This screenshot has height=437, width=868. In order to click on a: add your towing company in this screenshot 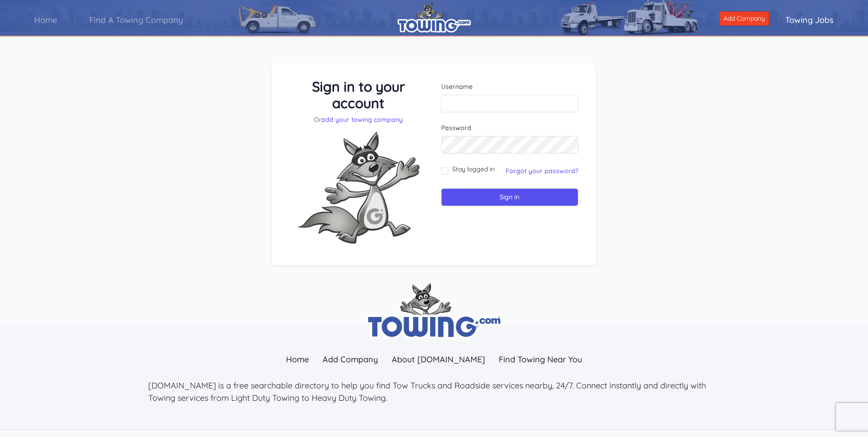, I will do `click(362, 119)`.